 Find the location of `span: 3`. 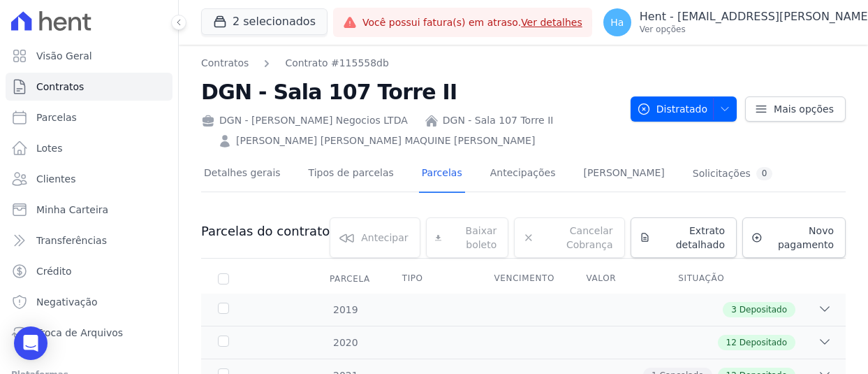

span: 3 is located at coordinates (734, 310).